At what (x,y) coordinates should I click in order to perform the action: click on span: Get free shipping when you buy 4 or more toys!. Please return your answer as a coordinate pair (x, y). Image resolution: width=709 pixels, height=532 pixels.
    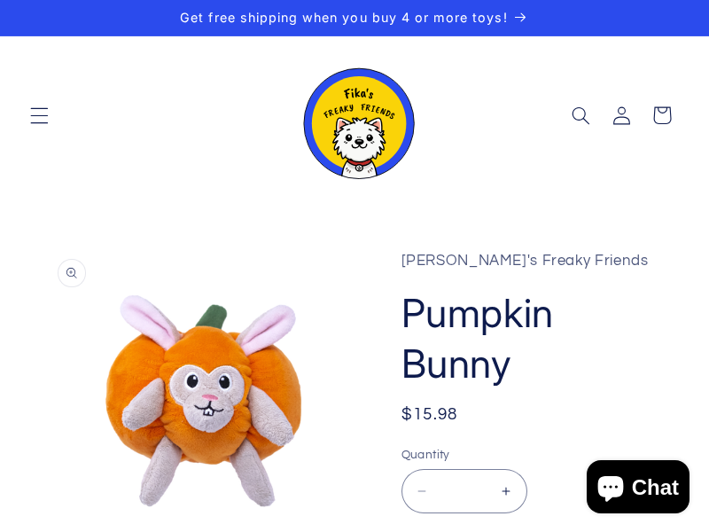
    Looking at the image, I should click on (343, 17).